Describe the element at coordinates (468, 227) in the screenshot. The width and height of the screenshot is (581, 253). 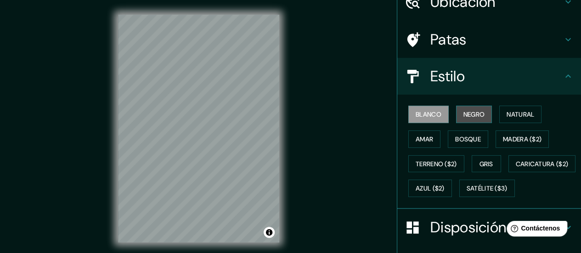
I see `font: Disposición` at that location.